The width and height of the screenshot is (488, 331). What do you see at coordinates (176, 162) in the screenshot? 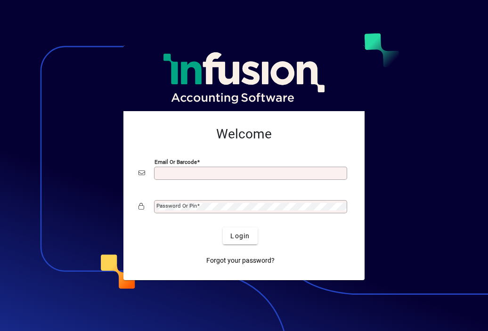
I see `mat-label: Email or Barcode` at bounding box center [176, 162].